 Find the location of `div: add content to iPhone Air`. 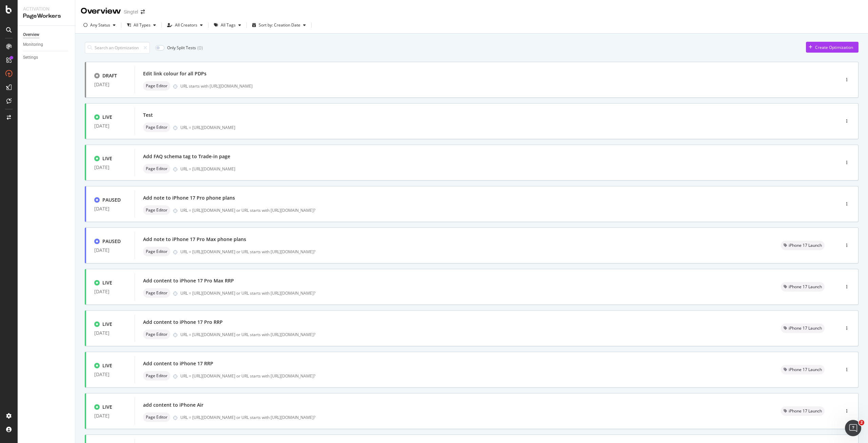

div: add content to iPhone Air is located at coordinates (173, 405).